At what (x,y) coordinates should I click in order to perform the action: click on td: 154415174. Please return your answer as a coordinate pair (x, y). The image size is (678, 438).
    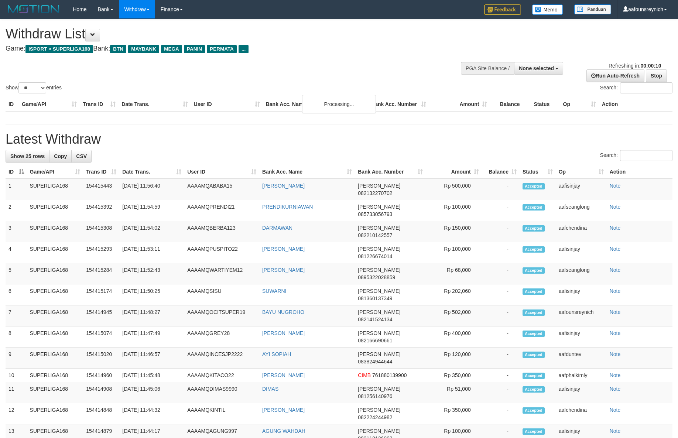
    Looking at the image, I should click on (101, 295).